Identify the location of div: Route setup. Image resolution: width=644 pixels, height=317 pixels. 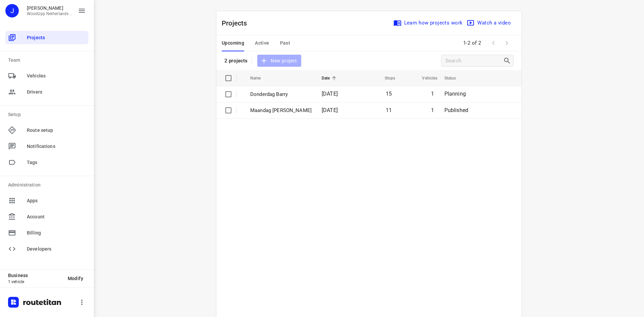
(47, 130).